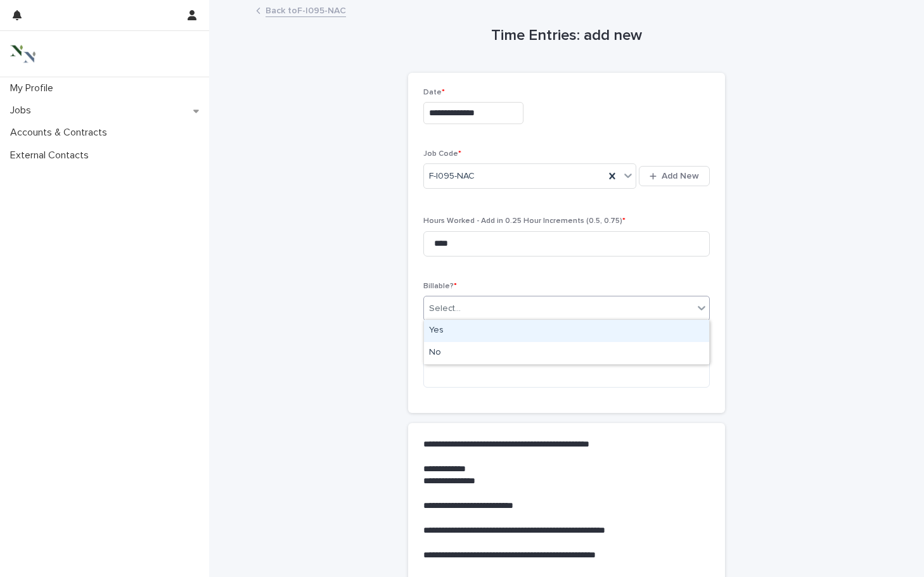  Describe the element at coordinates (34, 88) in the screenshot. I see `p: My Profile` at that location.